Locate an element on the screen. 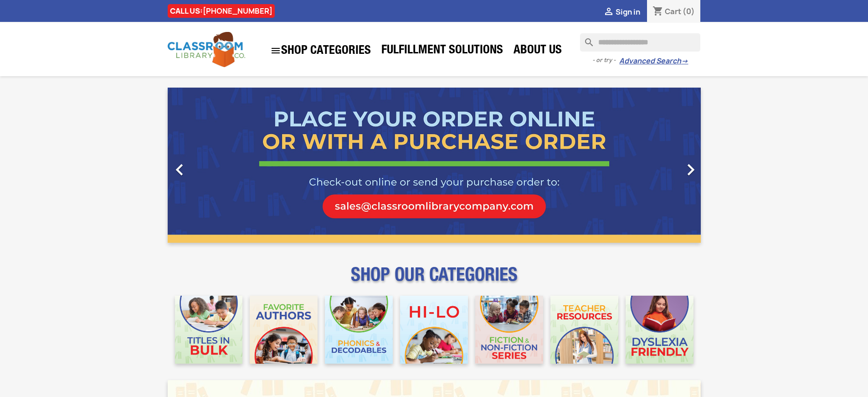 This screenshot has height=397, width=868. a: About Us is located at coordinates (538, 51).